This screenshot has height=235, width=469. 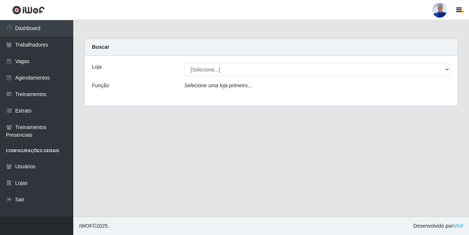 I want to click on span: Desenvolvido por, so click(x=438, y=226).